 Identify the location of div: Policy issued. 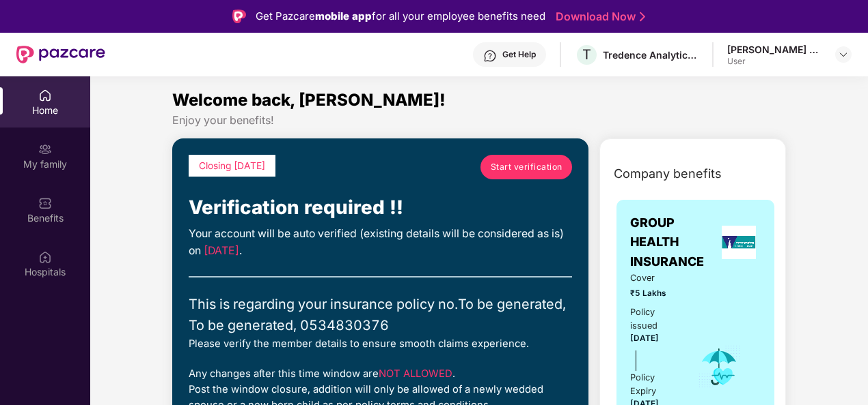
(654, 320).